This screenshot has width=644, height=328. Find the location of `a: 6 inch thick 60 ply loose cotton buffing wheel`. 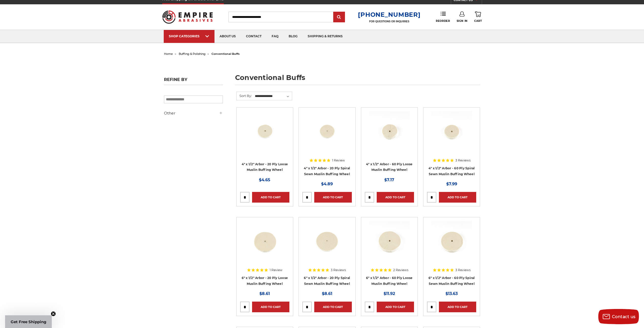

a: 6 inch thick 60 ply loose cotton buffing wheel is located at coordinates (390, 246).